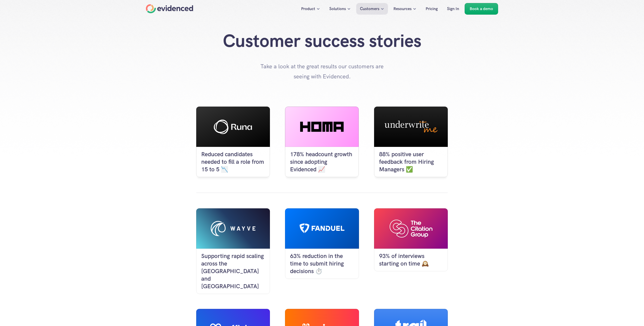  What do you see at coordinates (233, 162) in the screenshot?
I see `p: Reduced candidates needed to fill a role from 15 to 5 📉` at bounding box center [233, 162].